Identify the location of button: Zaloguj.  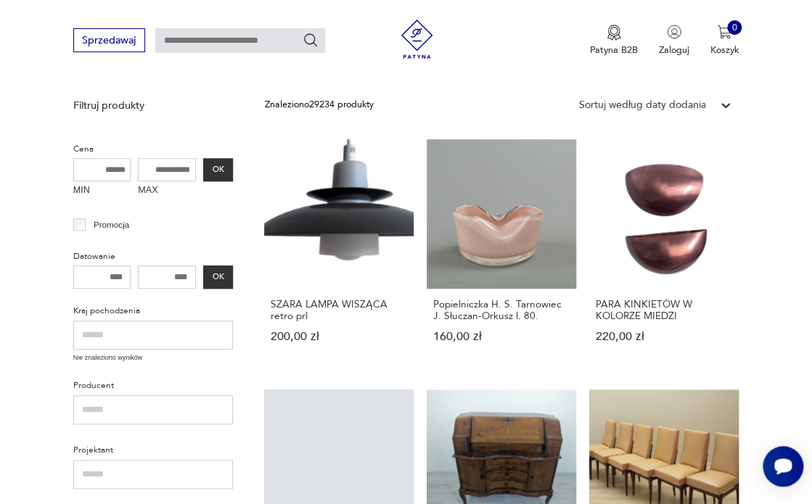
(674, 40).